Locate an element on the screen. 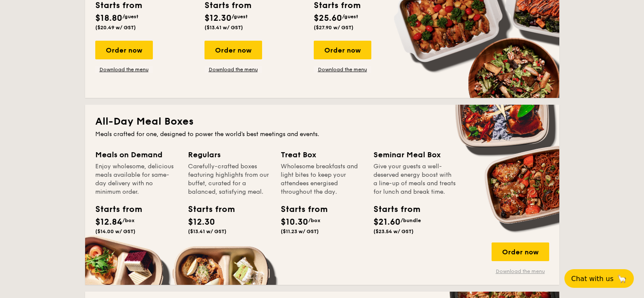 The height and width of the screenshot is (298, 644). span: ($14.00 w/ GST) is located at coordinates (115, 232).